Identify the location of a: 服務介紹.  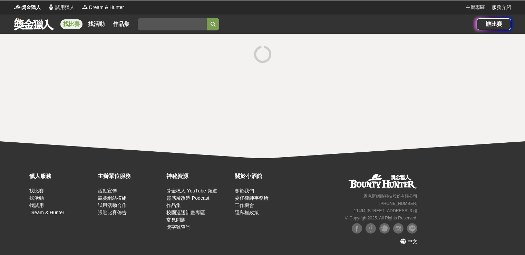
(502, 7).